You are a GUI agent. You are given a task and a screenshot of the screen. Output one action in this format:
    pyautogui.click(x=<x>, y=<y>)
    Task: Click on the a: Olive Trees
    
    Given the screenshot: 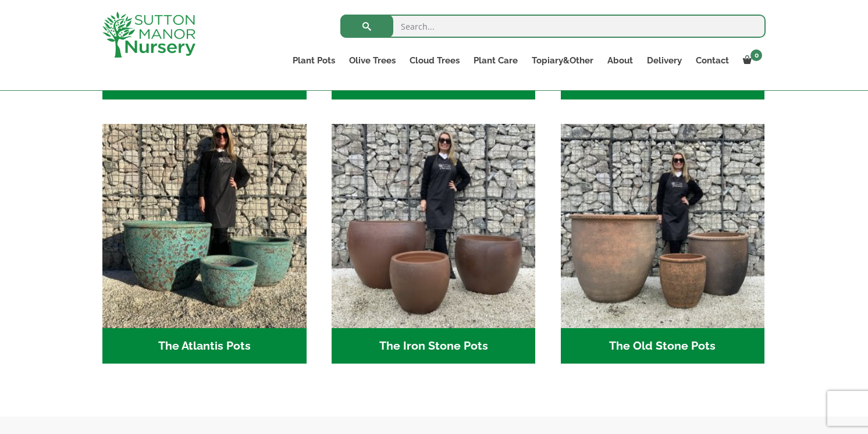 What is the action you would take?
    pyautogui.click(x=372, y=60)
    